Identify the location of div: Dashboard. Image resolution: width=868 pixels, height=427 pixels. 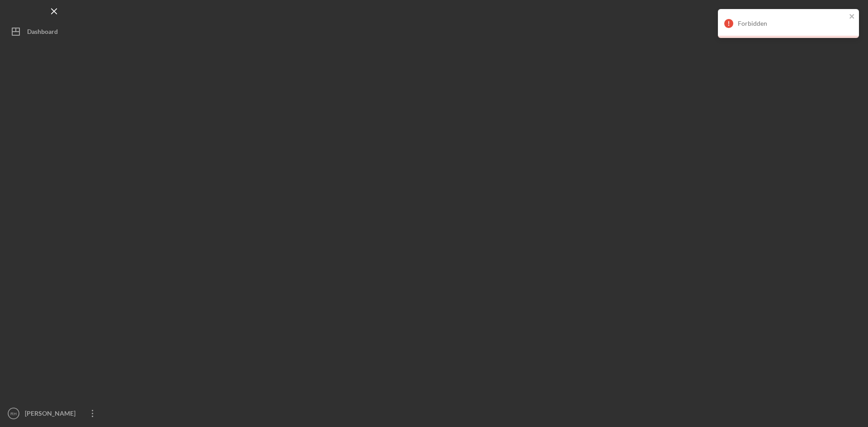
(43, 32).